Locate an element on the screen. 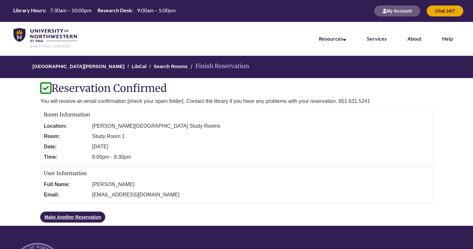 The width and height of the screenshot is (473, 249). a: Resources is located at coordinates (333, 38).